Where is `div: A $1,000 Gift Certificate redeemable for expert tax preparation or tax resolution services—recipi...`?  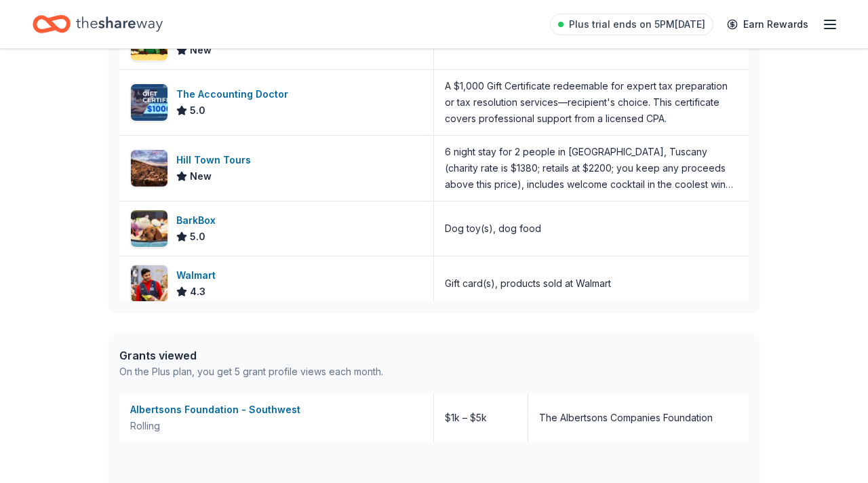
div: A $1,000 Gift Certificate redeemable for expert tax preparation or tax resolution services—recipi... is located at coordinates (591, 103).